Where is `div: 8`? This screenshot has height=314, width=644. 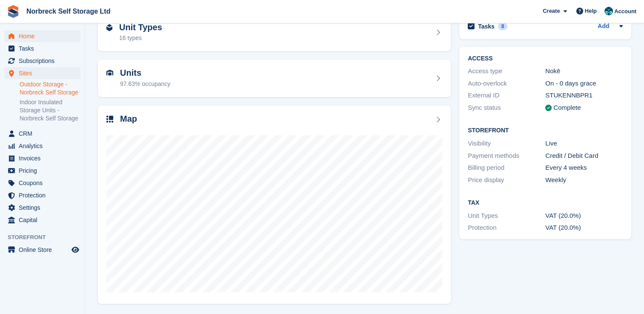 div: 8 is located at coordinates (502, 26).